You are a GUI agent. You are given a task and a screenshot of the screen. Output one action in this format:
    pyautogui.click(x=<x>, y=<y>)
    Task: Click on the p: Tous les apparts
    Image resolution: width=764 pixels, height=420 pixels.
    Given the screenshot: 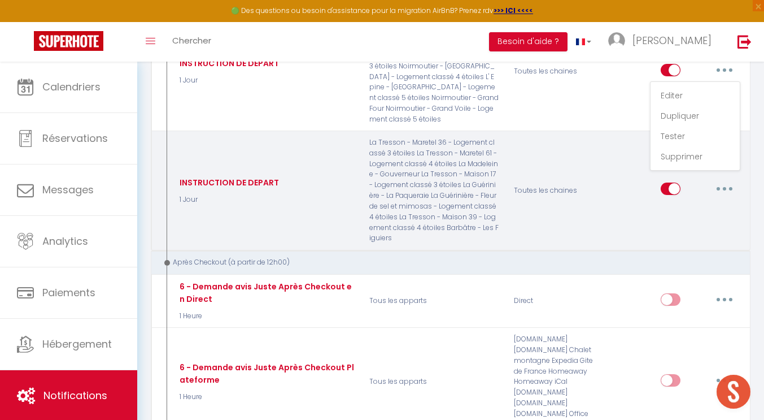 What is the action you would take?
    pyautogui.click(x=434, y=300)
    